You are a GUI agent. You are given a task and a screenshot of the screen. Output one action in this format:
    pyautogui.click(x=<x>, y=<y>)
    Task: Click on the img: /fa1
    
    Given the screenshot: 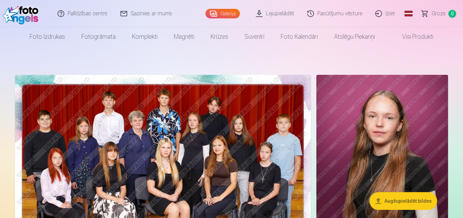 What is the action you would take?
    pyautogui.click(x=22, y=14)
    